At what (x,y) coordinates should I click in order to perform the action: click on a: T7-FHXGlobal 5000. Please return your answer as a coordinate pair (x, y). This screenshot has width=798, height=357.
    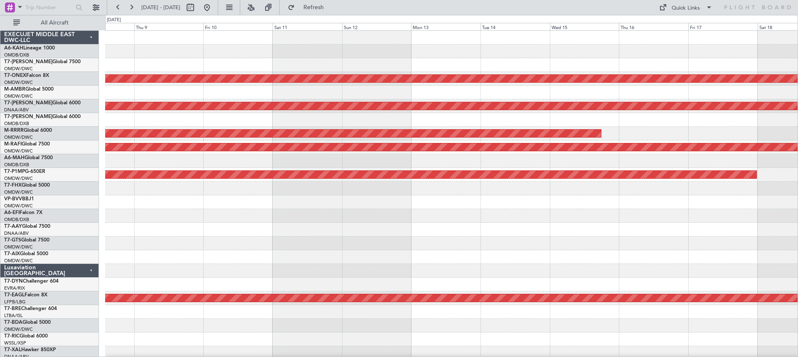
    Looking at the image, I should click on (27, 185).